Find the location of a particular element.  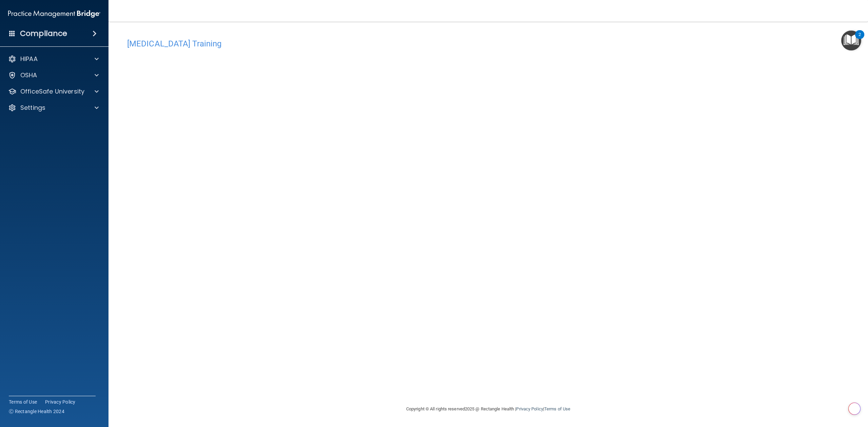

div: Copyright © All rights reserved 2025 @ Rectangle Health | | is located at coordinates (488, 409).